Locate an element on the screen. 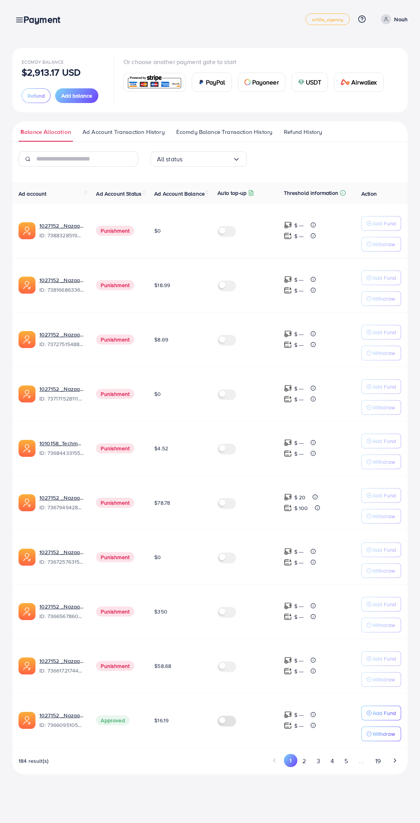  input: Search for option is located at coordinates (207, 159).